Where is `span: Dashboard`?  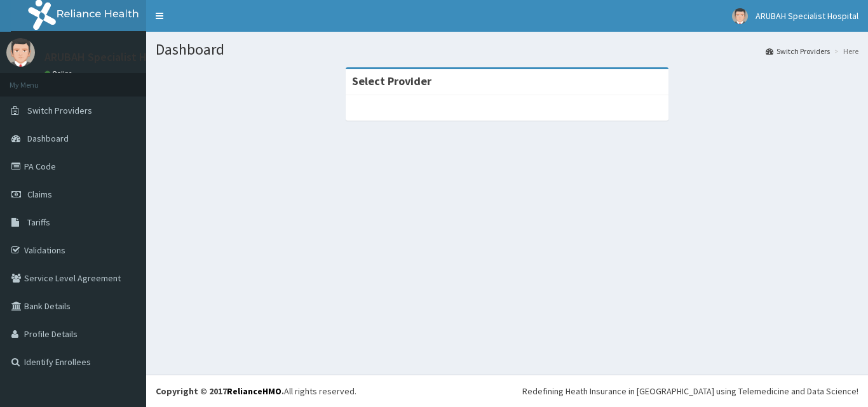
span: Dashboard is located at coordinates (48, 139).